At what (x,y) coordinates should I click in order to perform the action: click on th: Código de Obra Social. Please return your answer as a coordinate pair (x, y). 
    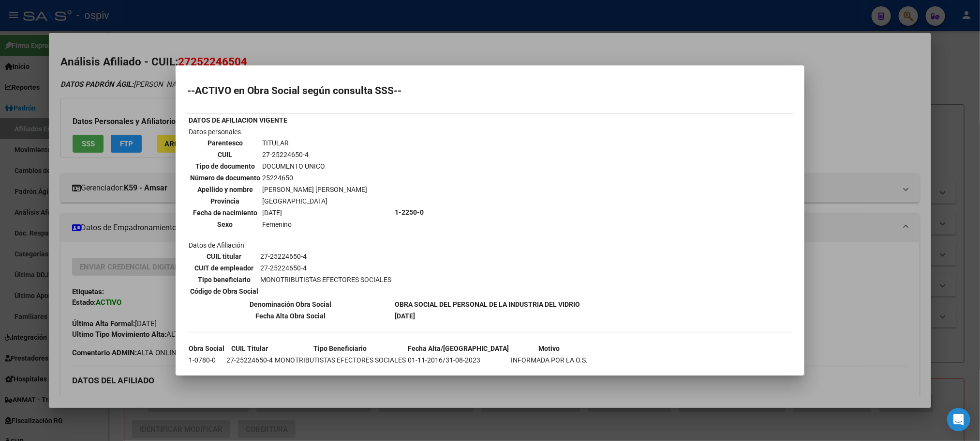
    Looking at the image, I should click on (224, 291).